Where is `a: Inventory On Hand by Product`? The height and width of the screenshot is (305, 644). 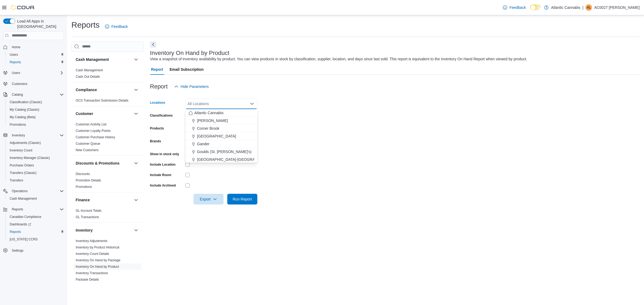 a: Inventory On Hand by Product is located at coordinates (97, 267).